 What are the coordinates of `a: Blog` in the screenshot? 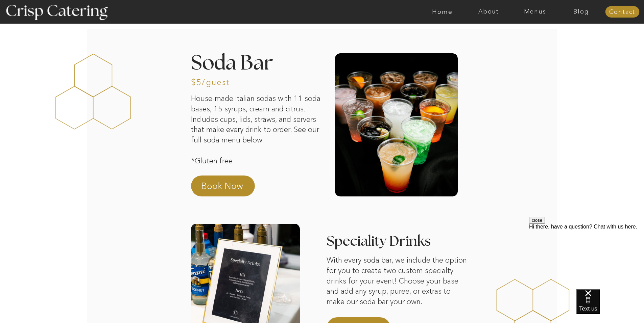 It's located at (581, 12).